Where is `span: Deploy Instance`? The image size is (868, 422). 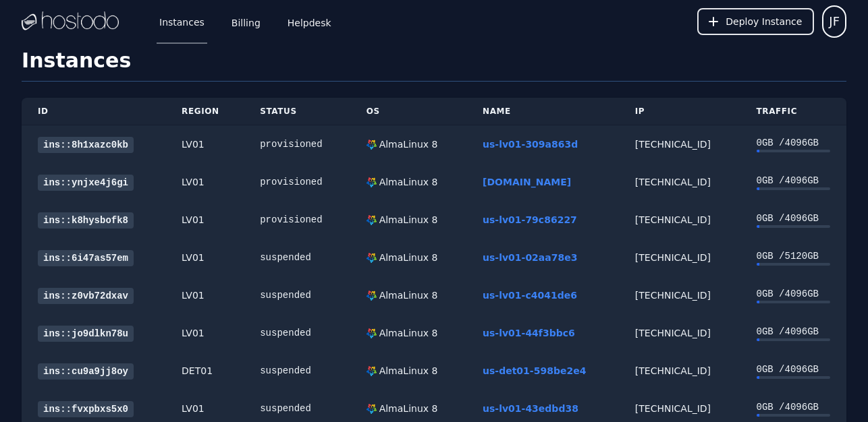 span: Deploy Instance is located at coordinates (763, 22).